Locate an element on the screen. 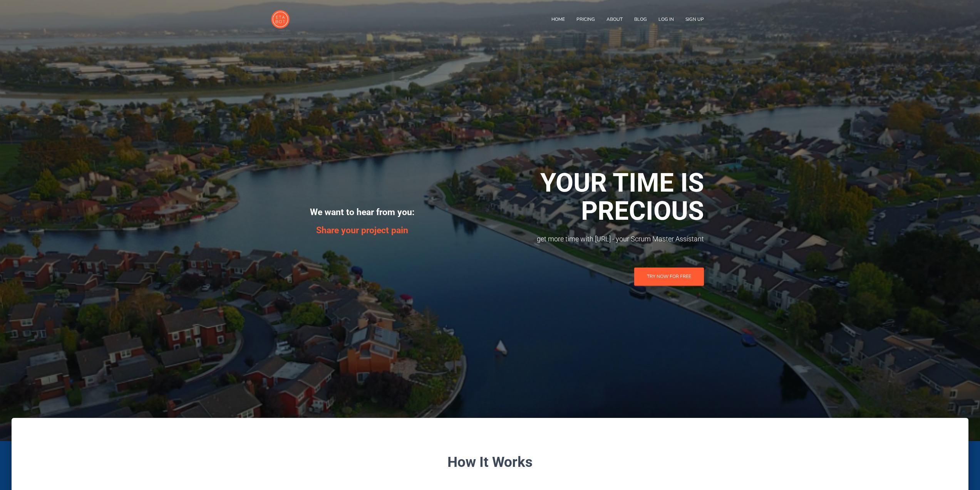  a: Sign Up is located at coordinates (695, 20).